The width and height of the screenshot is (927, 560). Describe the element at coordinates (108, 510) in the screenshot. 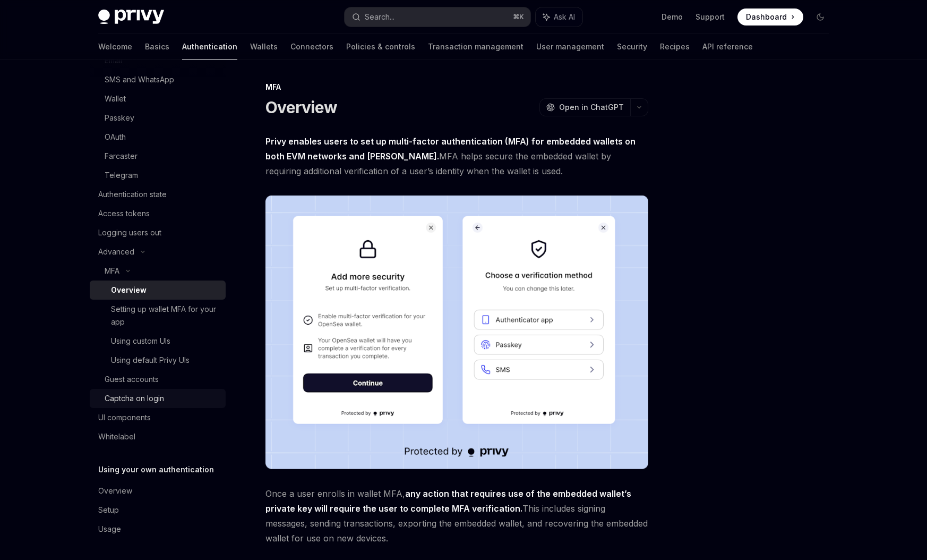

I see `div: Setup` at that location.